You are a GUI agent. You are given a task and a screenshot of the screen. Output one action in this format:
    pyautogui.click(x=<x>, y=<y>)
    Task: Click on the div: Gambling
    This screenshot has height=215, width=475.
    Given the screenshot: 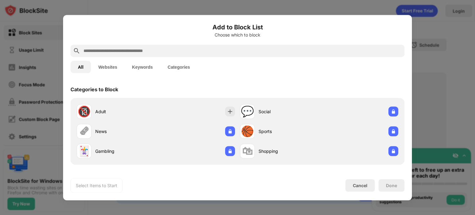 What is the action you would take?
    pyautogui.click(x=125, y=151)
    